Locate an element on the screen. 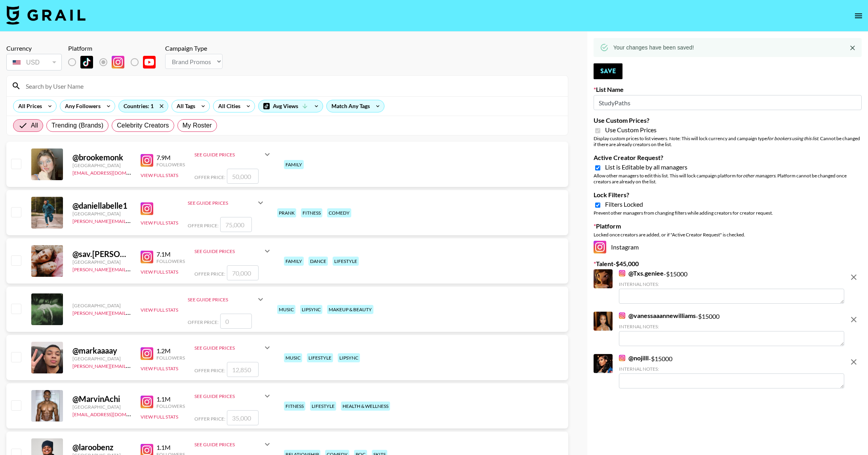 Image resolution: width=868 pixels, height=455 pixels. div: Display custom prices to list viewers. Note: This will lock currency and campaign type . Cannot b... is located at coordinates (727, 141).